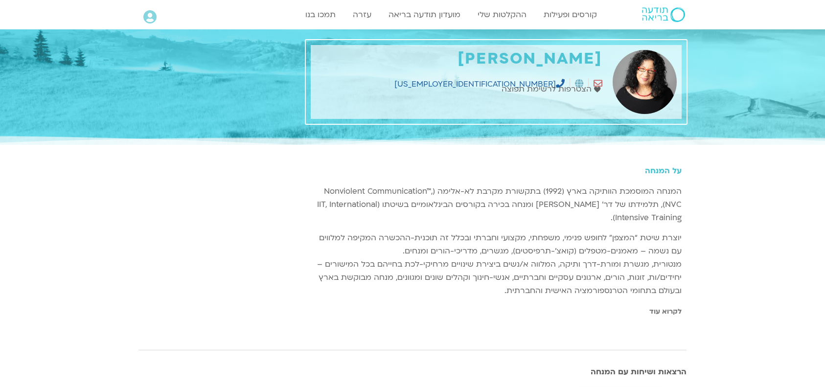  What do you see at coordinates (424, 15) in the screenshot?
I see `a: מועדון תודעה בריאה` at bounding box center [424, 15].